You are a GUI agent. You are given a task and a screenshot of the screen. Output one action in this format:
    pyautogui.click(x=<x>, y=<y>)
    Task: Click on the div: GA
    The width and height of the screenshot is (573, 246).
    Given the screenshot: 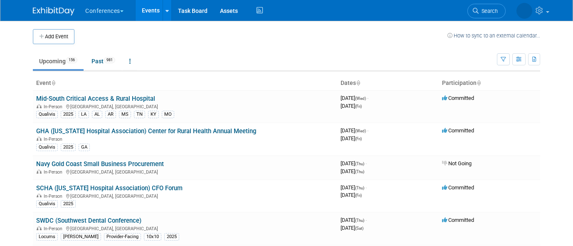 What is the action you would take?
    pyautogui.click(x=84, y=147)
    